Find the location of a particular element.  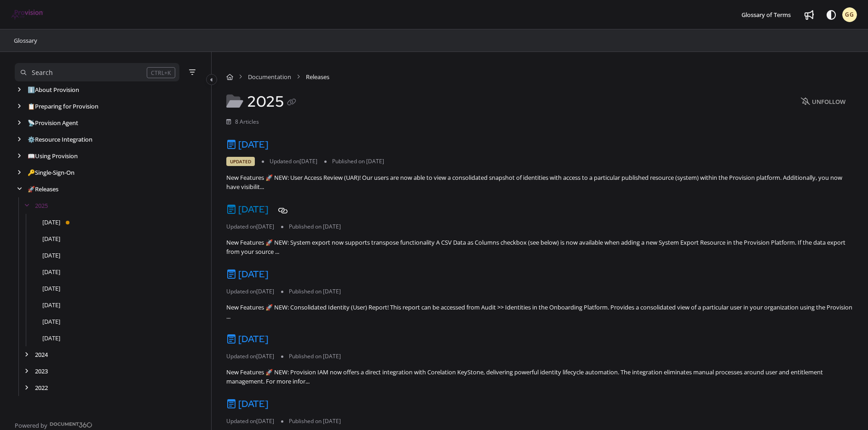

a: Documentation is located at coordinates (270, 77).